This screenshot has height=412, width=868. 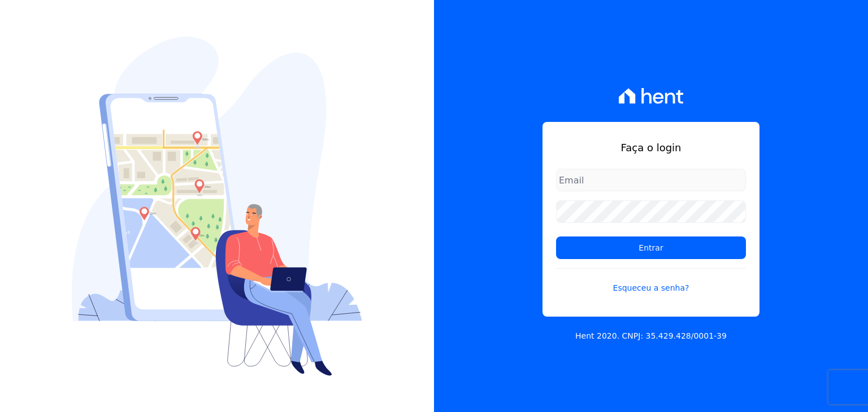 I want to click on p: Hent 2020. CNPJ: 35.429.428/0001-39, so click(x=651, y=336).